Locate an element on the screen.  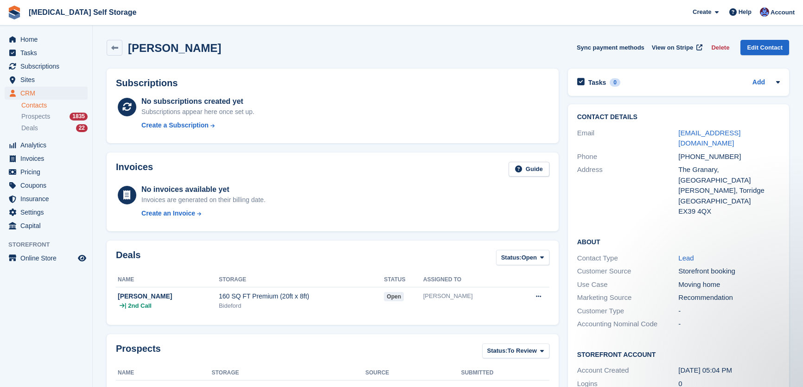
a: Edit Contact is located at coordinates (765, 47).